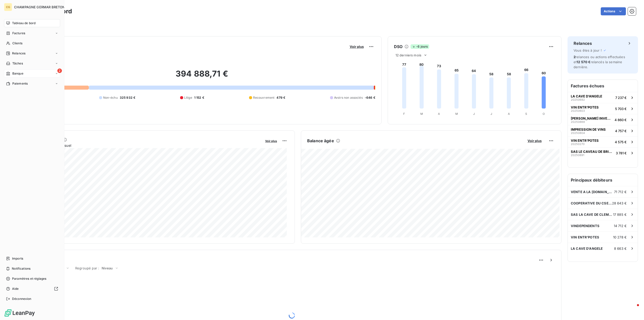 The width and height of the screenshot is (644, 320). Describe the element at coordinates (348, 98) in the screenshot. I see `span: Avoirs non associés` at that location.